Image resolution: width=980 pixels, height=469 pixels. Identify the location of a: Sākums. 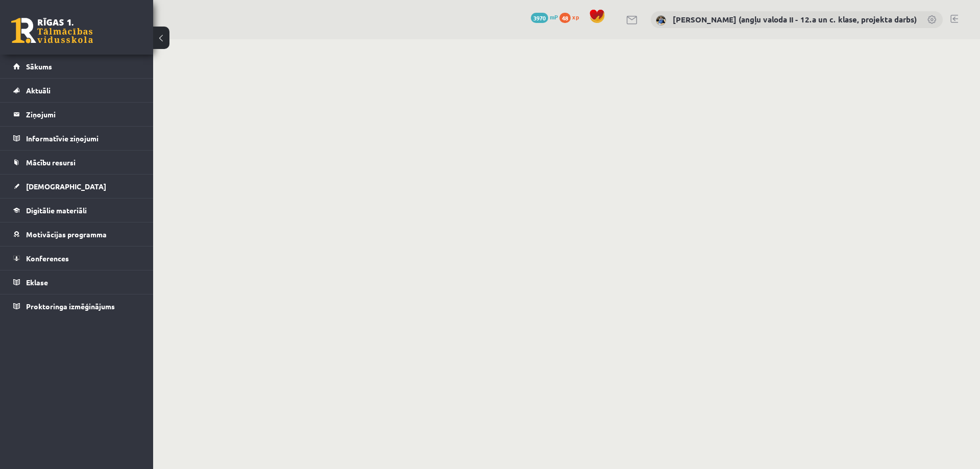
(77, 66).